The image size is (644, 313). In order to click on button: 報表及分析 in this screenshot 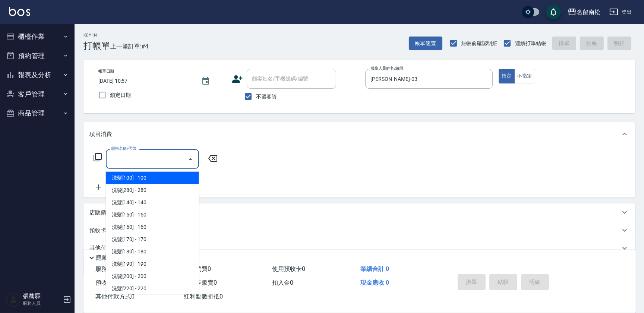, I will do `click(37, 75)`.